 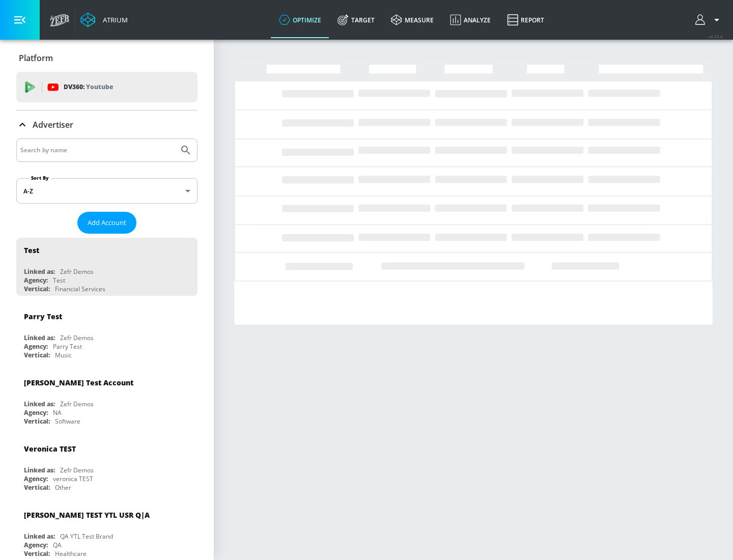 I want to click on div: Music, so click(x=63, y=355).